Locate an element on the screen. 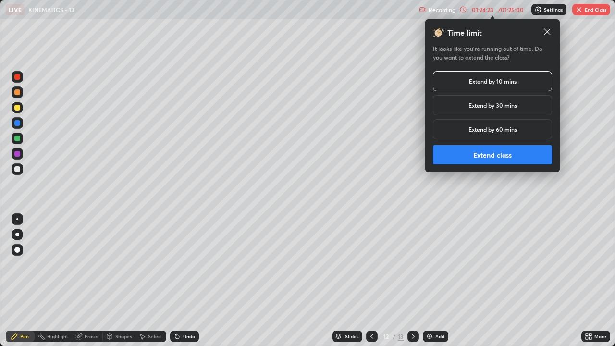  h5: Extend by 30 mins is located at coordinates (493, 105).